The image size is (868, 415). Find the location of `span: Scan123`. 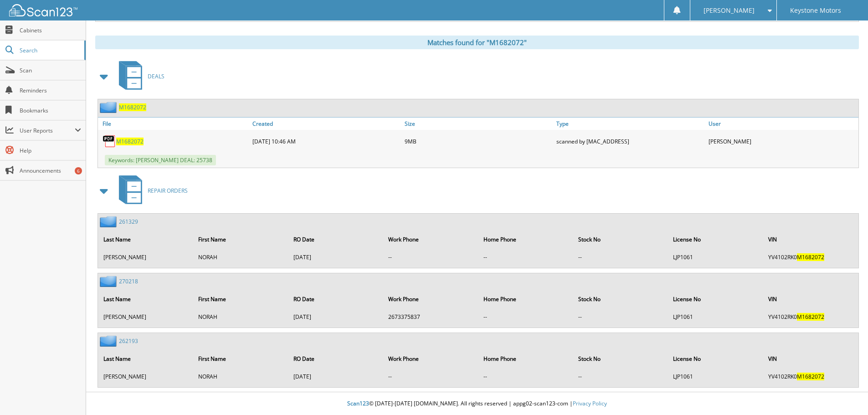

span: Scan123 is located at coordinates (358, 404).